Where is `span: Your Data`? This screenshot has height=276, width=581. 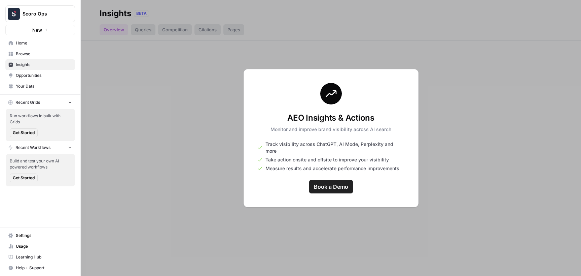
span: Your Data is located at coordinates (44, 86).